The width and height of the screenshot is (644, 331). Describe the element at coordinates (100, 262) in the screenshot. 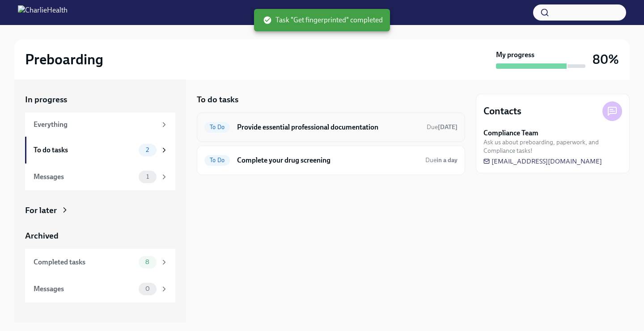

I see `a: Completed tasks8` at that location.